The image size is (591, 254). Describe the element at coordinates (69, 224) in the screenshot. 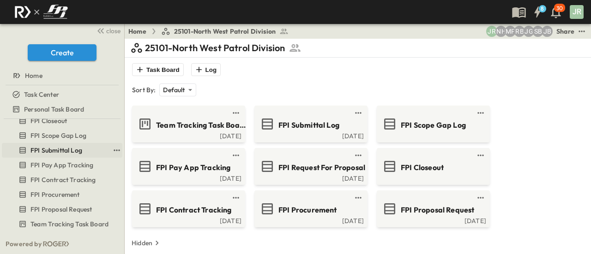

I see `span: Team Tracking Task Board` at that location.